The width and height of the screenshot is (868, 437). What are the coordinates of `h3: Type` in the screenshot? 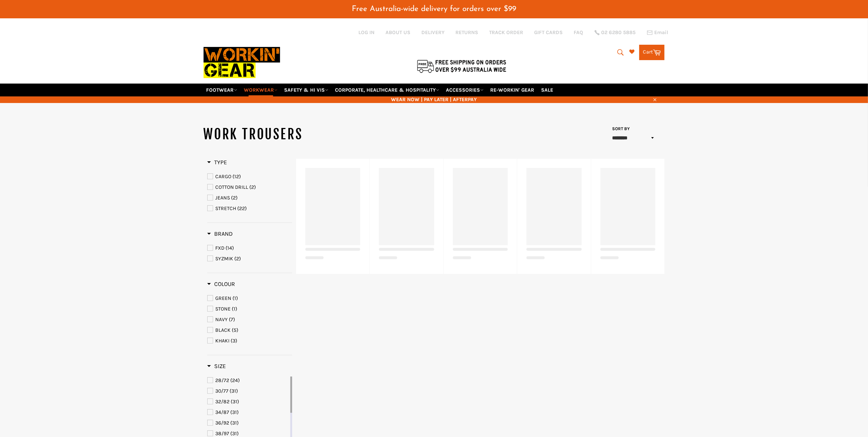 It's located at (217, 162).